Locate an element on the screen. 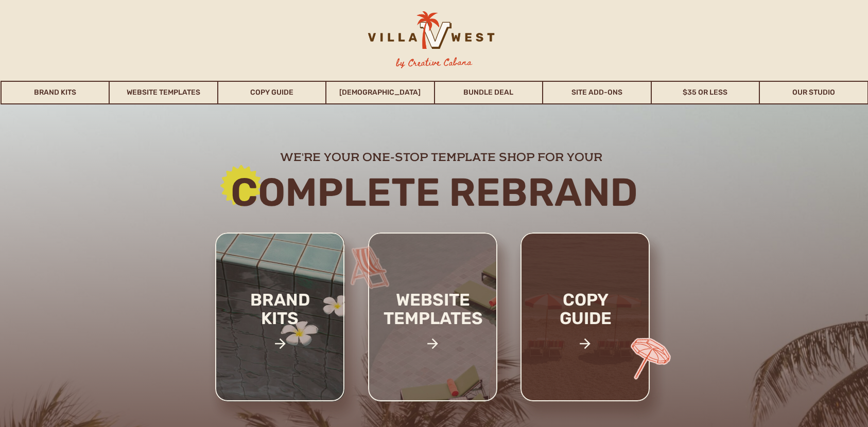  a: Our Studio is located at coordinates (814, 93).